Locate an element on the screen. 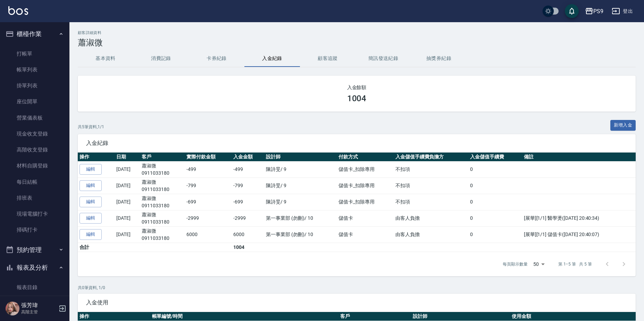 Image resolution: width=644 pixels, height=321 pixels. button: 櫃檯作業 is located at coordinates (34, 34).